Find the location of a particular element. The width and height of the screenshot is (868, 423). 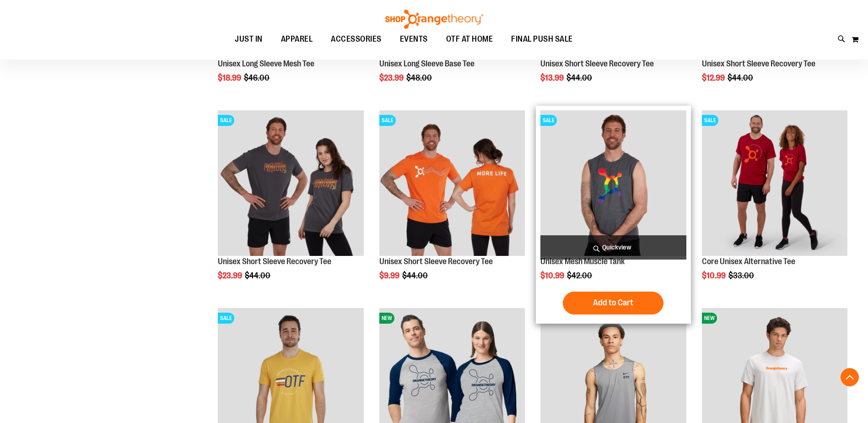

a: EVENTS is located at coordinates (413, 39).